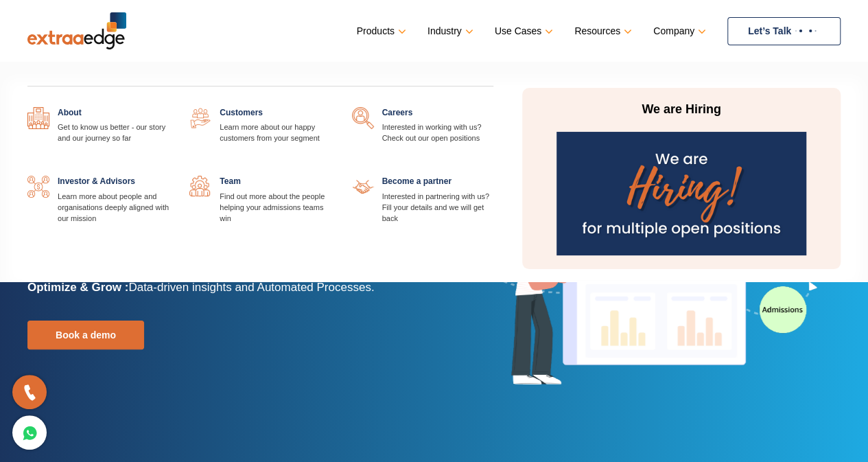 The height and width of the screenshot is (462, 868). Describe the element at coordinates (448, 31) in the screenshot. I see `a: Industry` at that location.